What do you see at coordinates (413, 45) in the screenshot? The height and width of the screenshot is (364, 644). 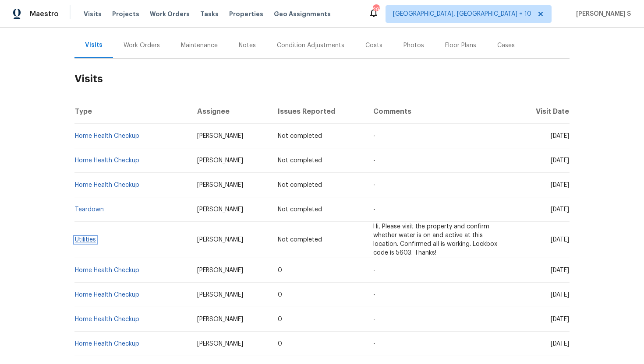 I see `div: Photos` at bounding box center [413, 45].